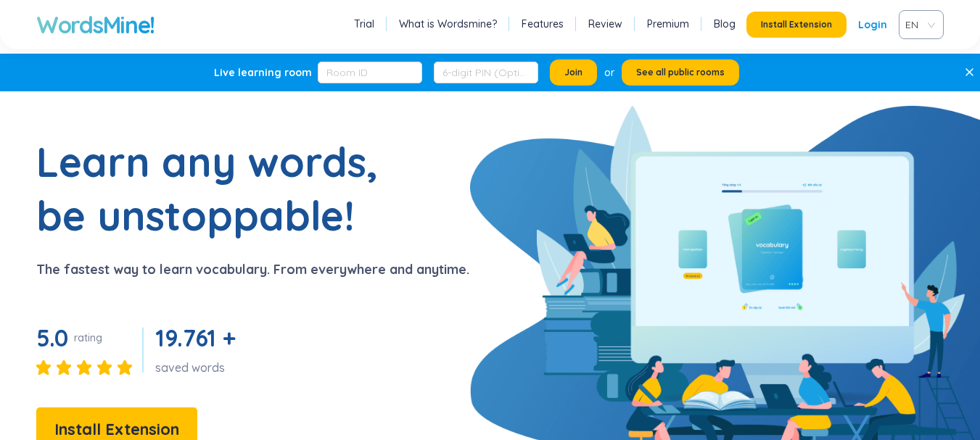 The width and height of the screenshot is (980, 440). What do you see at coordinates (919, 25) in the screenshot?
I see `span: VIE` at bounding box center [919, 25].